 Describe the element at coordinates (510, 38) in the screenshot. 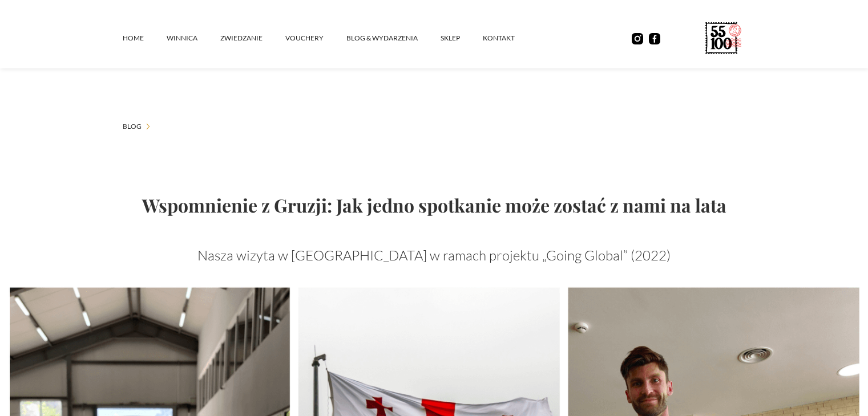

I see `a: kontakt` at that location.